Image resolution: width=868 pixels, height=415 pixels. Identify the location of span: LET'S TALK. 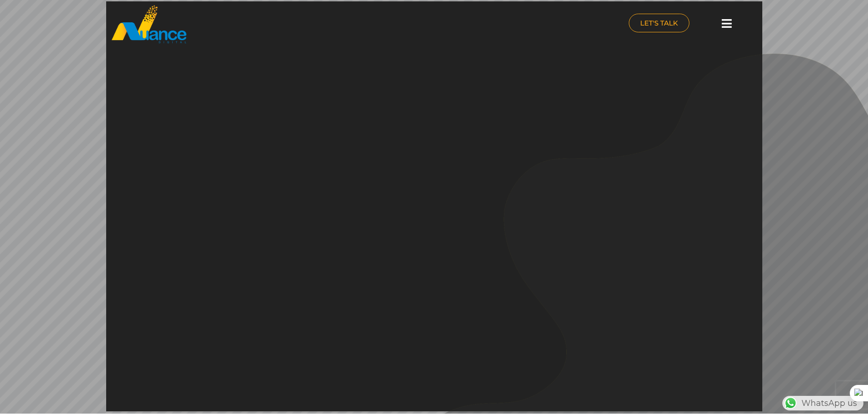
(659, 23).